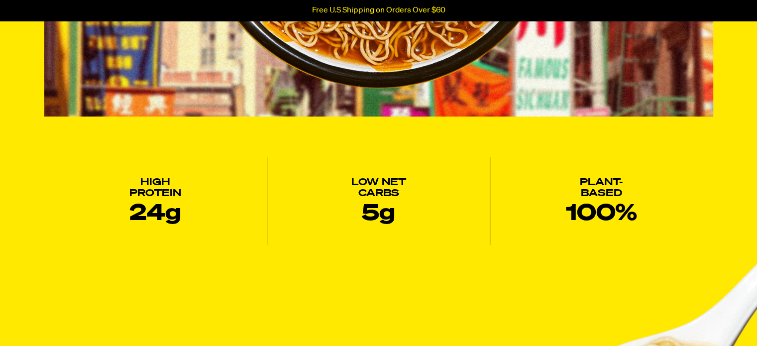 This screenshot has width=757, height=346. Describe the element at coordinates (155, 200) in the screenshot. I see `div: 24g` at that location.